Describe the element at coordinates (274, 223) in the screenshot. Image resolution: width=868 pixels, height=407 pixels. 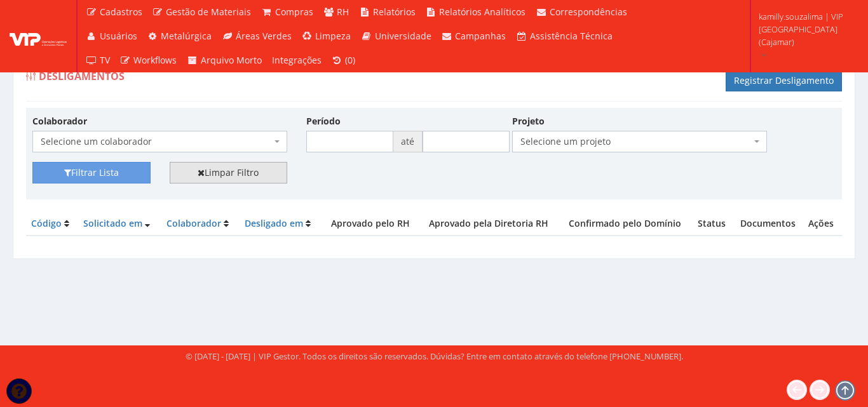
I see `a: Desligado em` at that location.